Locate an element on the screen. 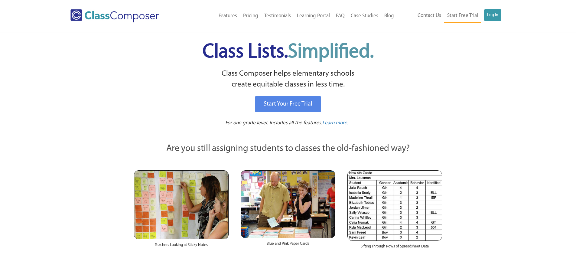  a: Learning Portal is located at coordinates (313, 16).